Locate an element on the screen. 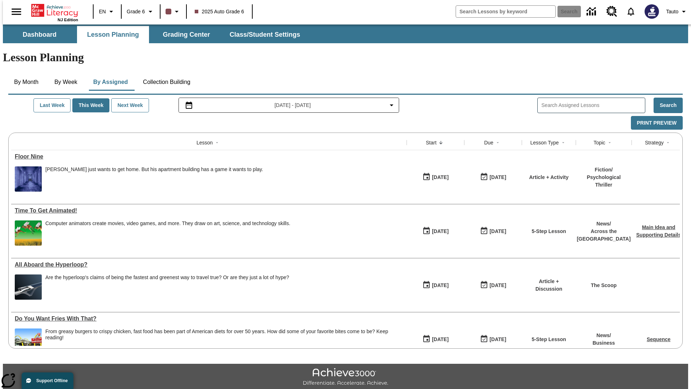 This screenshot has width=691, height=389. p: Article + Activity is located at coordinates (549, 177).